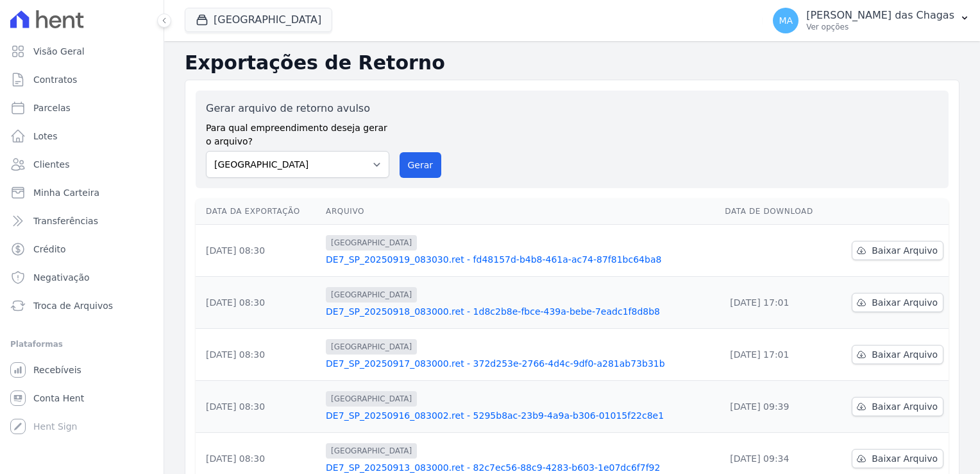 This screenshot has width=980, height=474. Describe the element at coordinates (82, 369) in the screenshot. I see `a: Recebíveis` at that location.